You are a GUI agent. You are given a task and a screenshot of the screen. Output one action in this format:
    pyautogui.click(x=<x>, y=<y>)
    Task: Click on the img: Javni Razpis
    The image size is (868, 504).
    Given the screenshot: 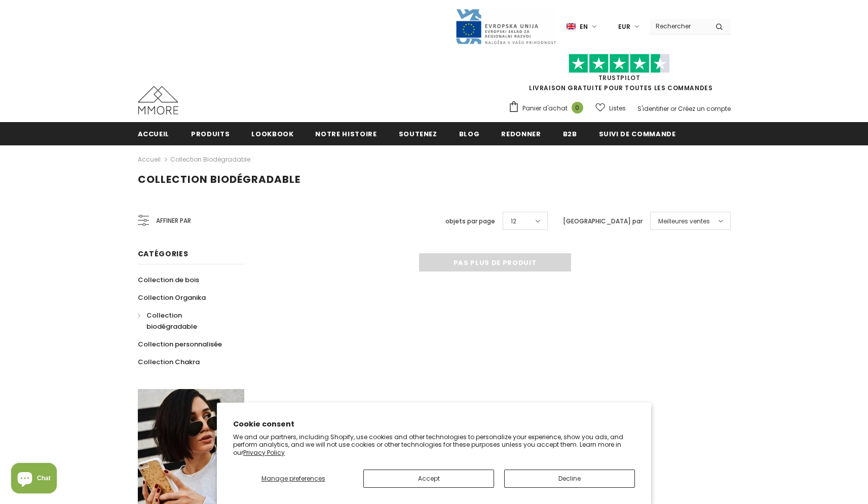 What is the action you would take?
    pyautogui.click(x=506, y=26)
    